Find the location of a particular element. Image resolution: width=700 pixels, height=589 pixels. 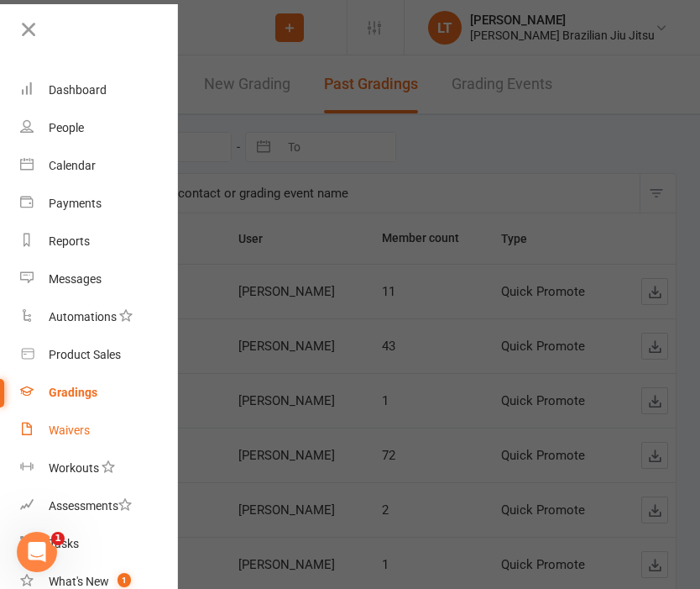

a: People is located at coordinates (99, 128).